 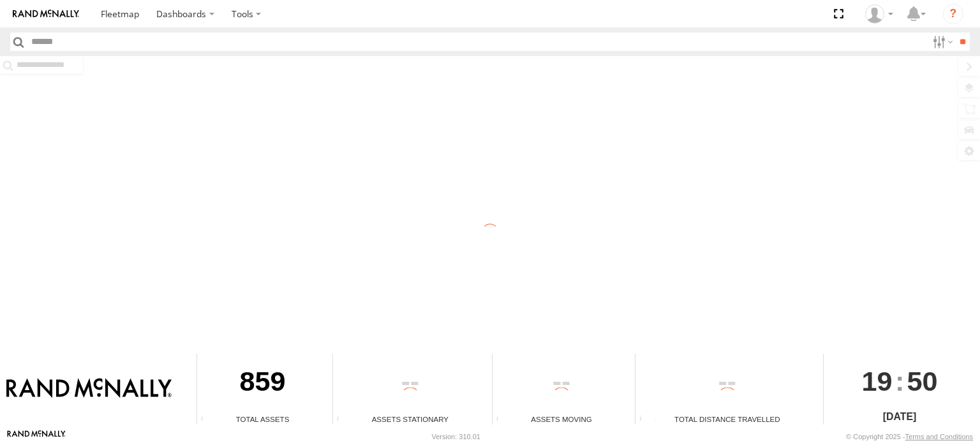 I want to click on div: Version: 310.01, so click(x=456, y=437).